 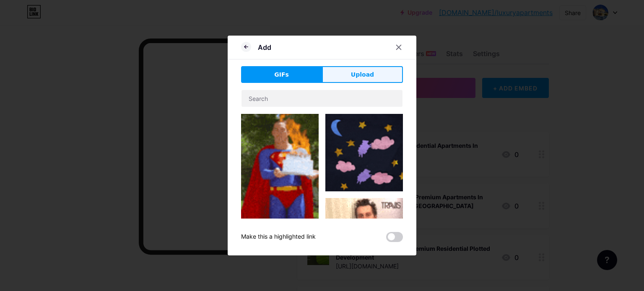 I want to click on button: Upload, so click(x=362, y=75).